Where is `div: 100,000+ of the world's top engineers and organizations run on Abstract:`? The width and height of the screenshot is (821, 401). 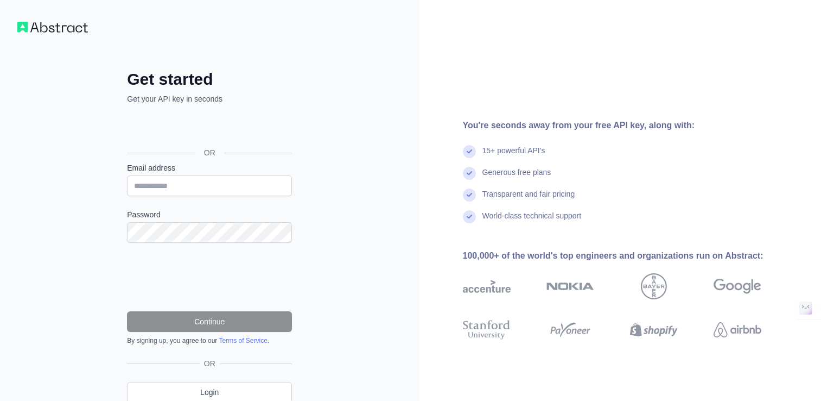
div: 100,000+ of the world's top engineers and organizations run on Abstract: is located at coordinates (630, 256).